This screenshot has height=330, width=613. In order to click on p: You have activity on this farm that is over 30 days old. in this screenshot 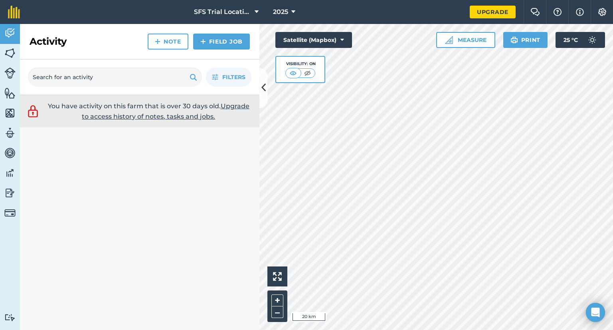, I will do `click(148, 111)`.